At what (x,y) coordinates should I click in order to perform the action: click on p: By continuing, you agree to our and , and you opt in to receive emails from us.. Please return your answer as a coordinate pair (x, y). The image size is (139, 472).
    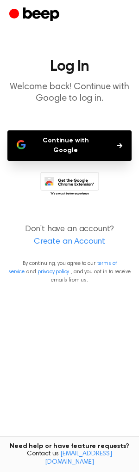
    Looking at the image, I should click on (69, 272).